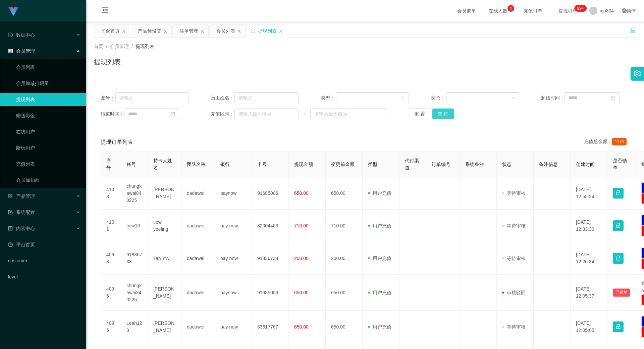  I want to click on i: 图标: setting, so click(638, 74).